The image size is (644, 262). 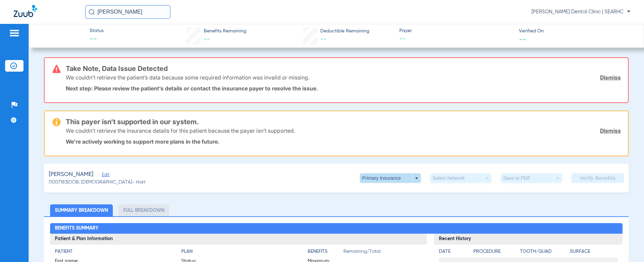 I want to click on app-breakdown-title: Procedure, so click(x=496, y=253).